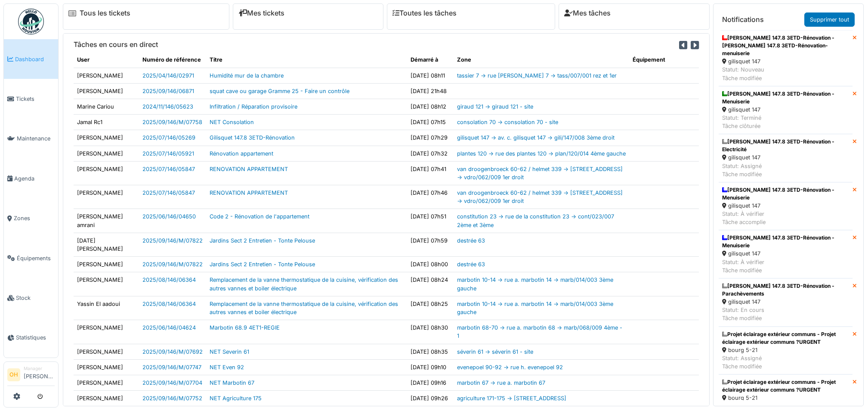  What do you see at coordinates (425, 13) in the screenshot?
I see `a: Toutes les tâches` at bounding box center [425, 13].